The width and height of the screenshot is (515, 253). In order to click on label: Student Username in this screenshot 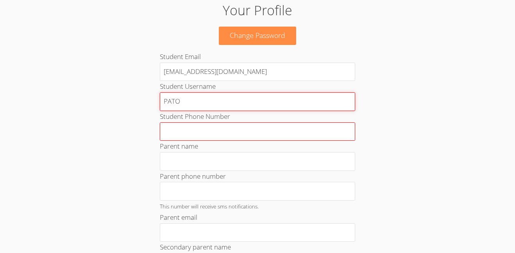, I will do `click(188, 86)`.